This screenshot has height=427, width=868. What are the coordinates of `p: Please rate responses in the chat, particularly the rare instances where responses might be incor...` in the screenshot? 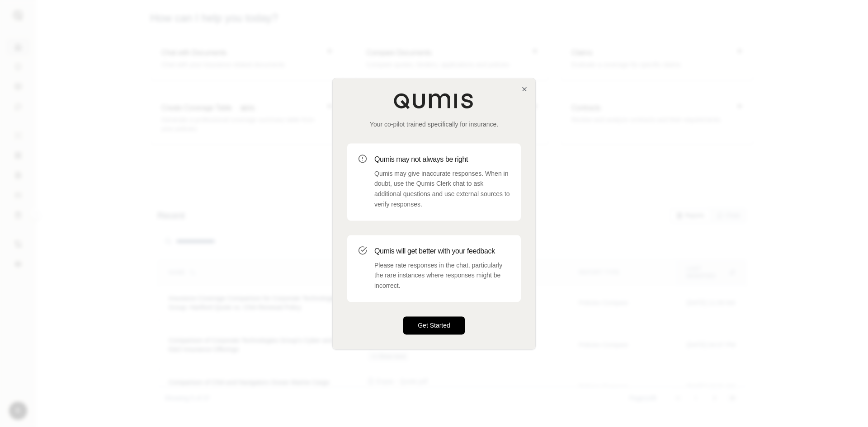 It's located at (442, 276).